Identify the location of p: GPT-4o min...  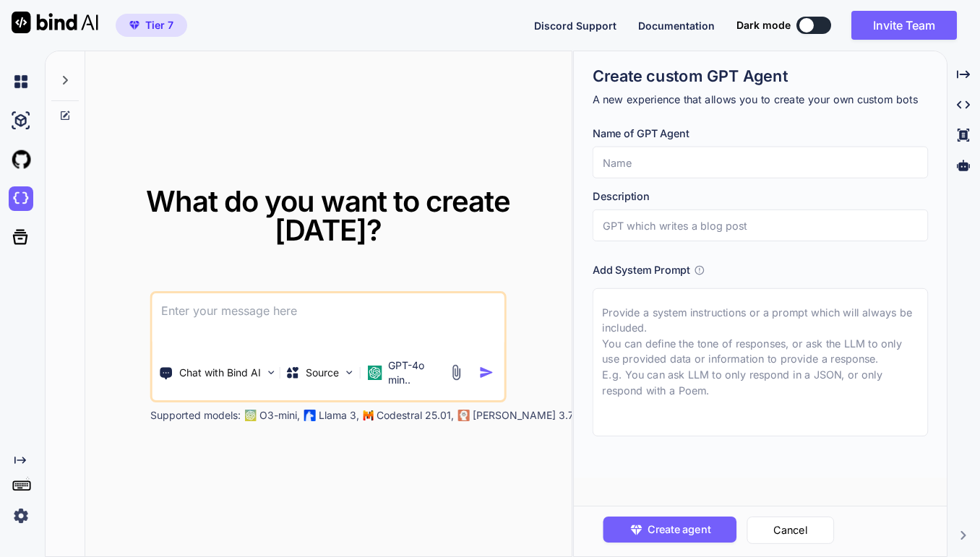
(415, 373).